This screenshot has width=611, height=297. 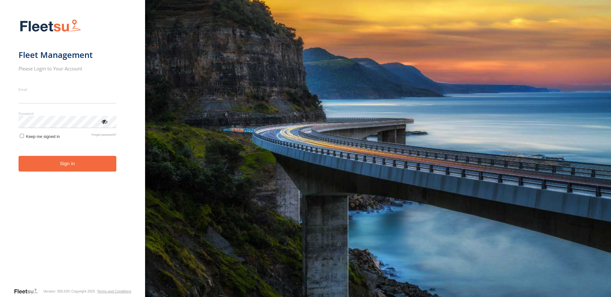 What do you see at coordinates (114, 291) in the screenshot?
I see `a: Terms and Conditions` at bounding box center [114, 291].